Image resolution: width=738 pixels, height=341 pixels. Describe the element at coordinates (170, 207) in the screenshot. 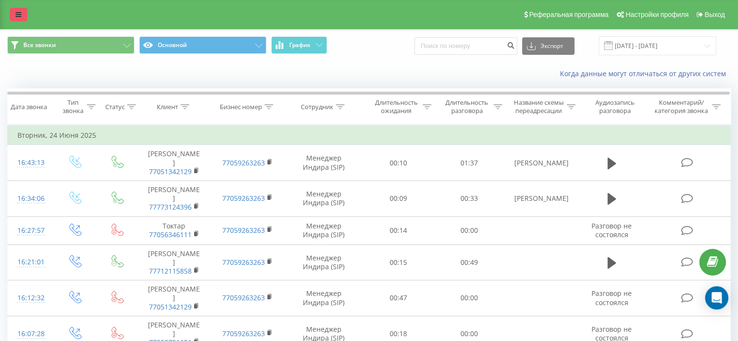

I see `a: 77773124396` at that location.